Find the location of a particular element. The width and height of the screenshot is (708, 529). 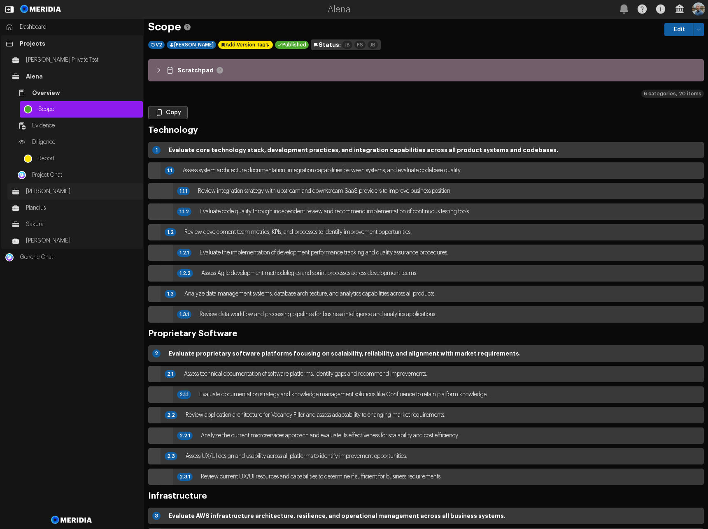

span: Generic Chat is located at coordinates (79, 258).